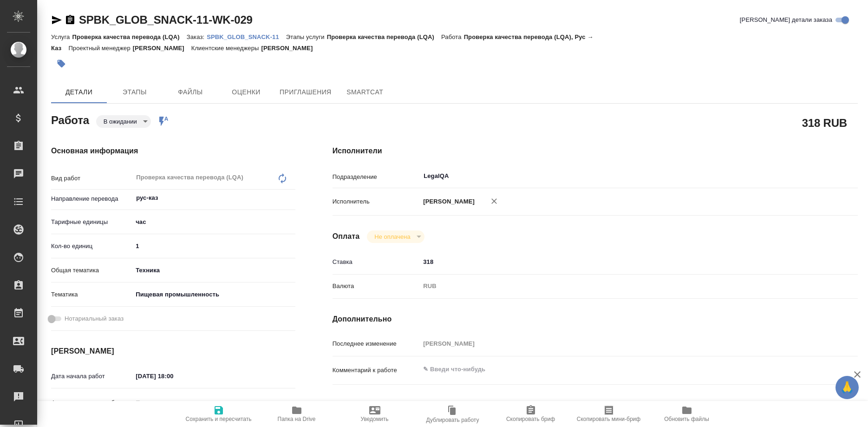 Image resolution: width=868 pixels, height=427 pixels. I want to click on h2: Работа, so click(70, 120).